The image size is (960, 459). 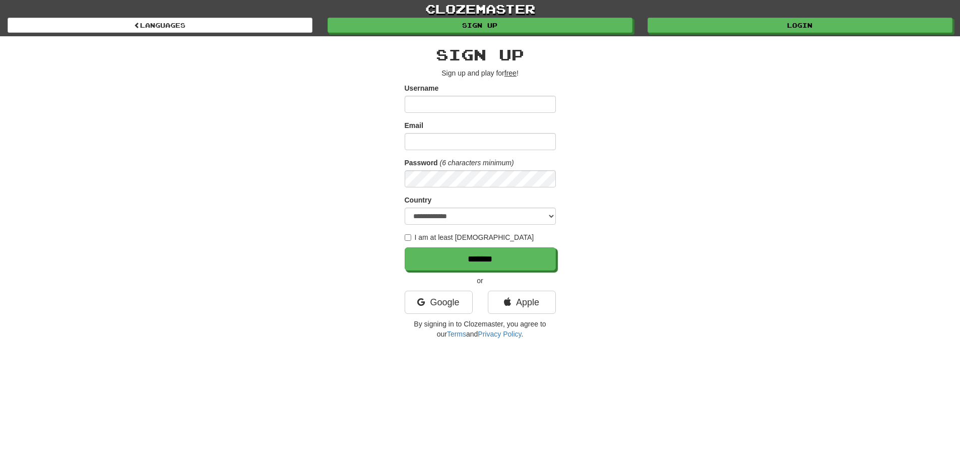 What do you see at coordinates (480, 329) in the screenshot?
I see `p: By signing in to Clozemaster, you agree to our and .` at bounding box center [480, 329].